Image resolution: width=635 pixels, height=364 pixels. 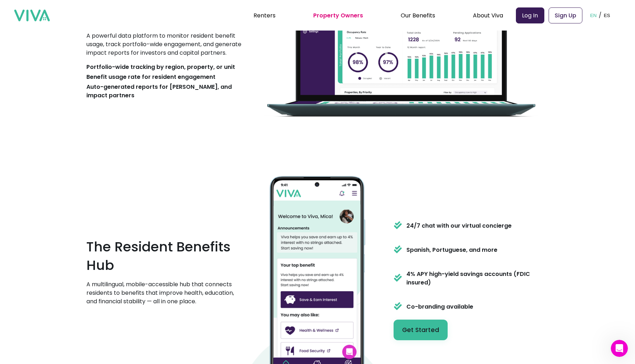 What do you see at coordinates (418, 15) in the screenshot?
I see `div: Our Benefits` at bounding box center [418, 15].